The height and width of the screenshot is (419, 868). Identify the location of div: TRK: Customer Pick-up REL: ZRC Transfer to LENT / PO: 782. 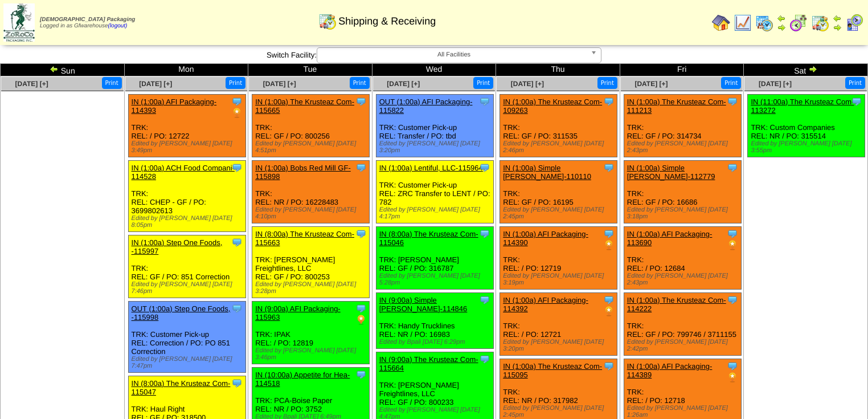
(434, 192).